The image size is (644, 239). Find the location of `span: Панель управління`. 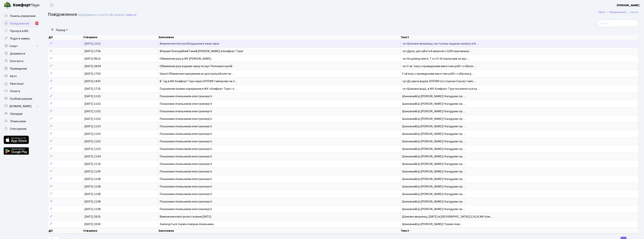

span: Панель управління is located at coordinates (23, 16).